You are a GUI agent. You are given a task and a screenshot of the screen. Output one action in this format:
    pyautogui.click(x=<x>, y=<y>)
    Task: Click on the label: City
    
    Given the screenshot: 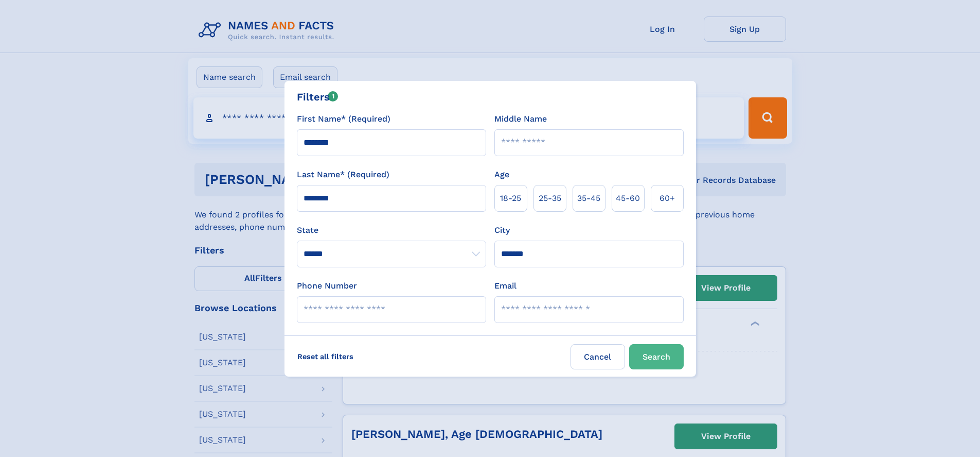 What is the action you would take?
    pyautogui.click(x=502, y=230)
    